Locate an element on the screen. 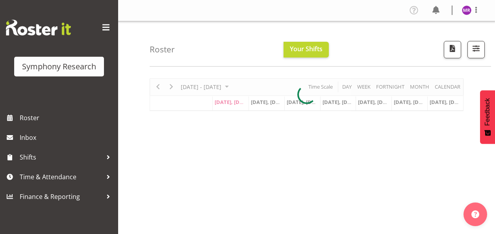 This screenshot has height=234, width=495. button: Feedback - Show survey is located at coordinates (487, 117).